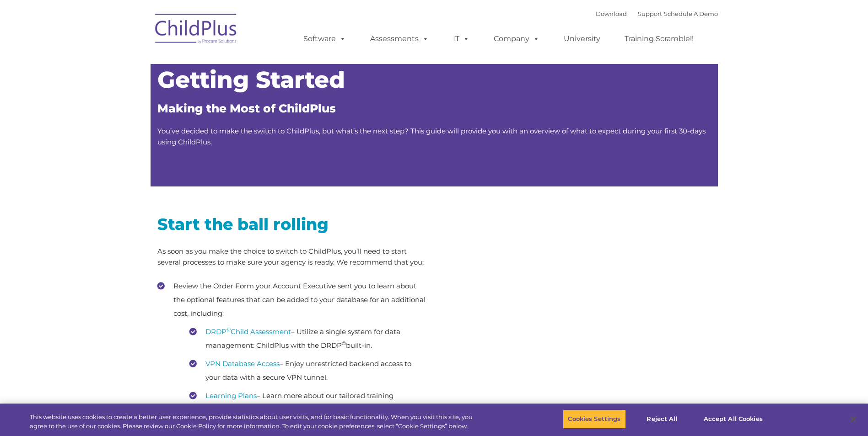 This screenshot has width=868, height=436. Describe the element at coordinates (248, 331) in the screenshot. I see `a: DRDP©Child Assessment` at that location.